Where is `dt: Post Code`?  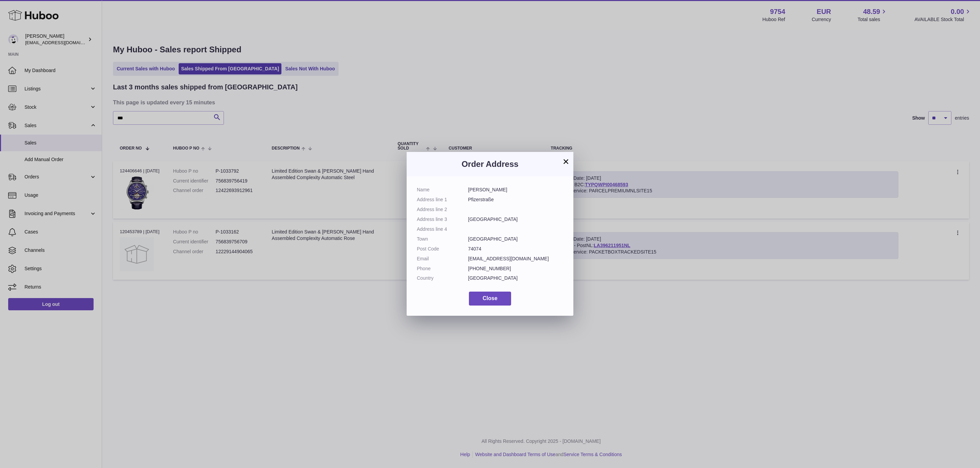
dt: Post Code is located at coordinates (442, 249).